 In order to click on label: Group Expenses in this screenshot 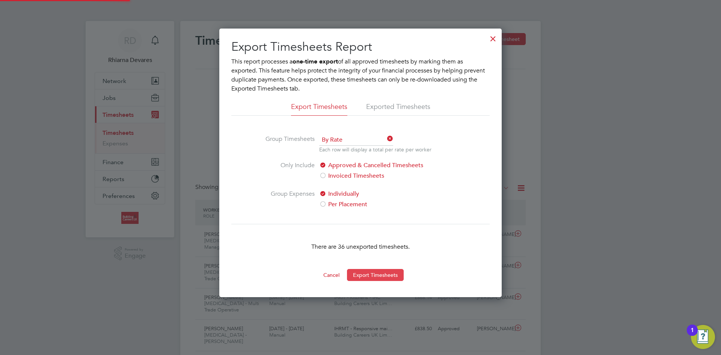, I will do `click(287, 199)`.